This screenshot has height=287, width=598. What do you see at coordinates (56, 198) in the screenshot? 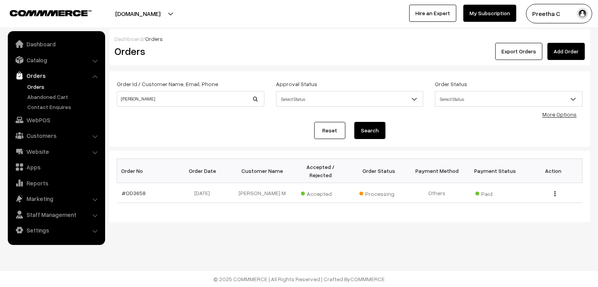
I see `a: Marketing` at bounding box center [56, 198].